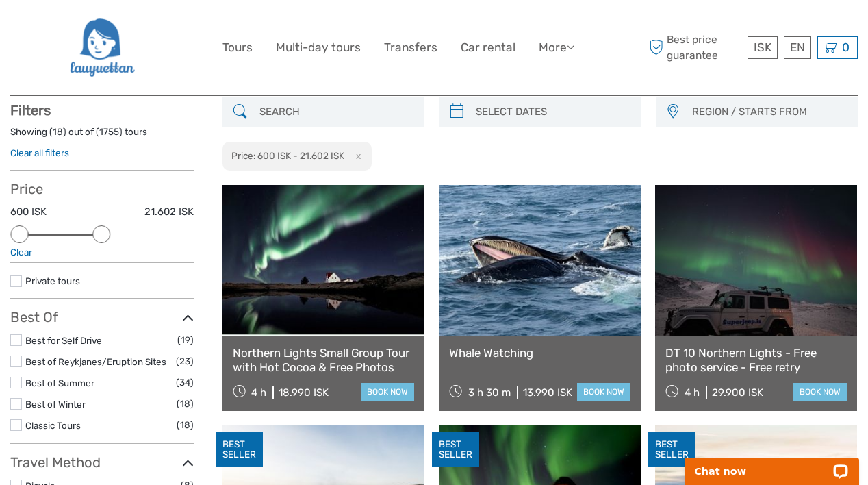  What do you see at coordinates (336, 112) in the screenshot?
I see `input: SEARCH` at bounding box center [336, 112].